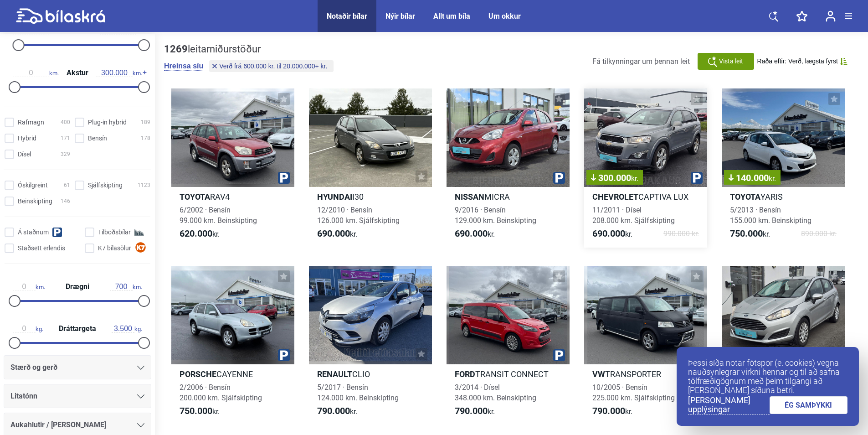 This screenshot has height=435, width=868. Describe the element at coordinates (33, 232) in the screenshot. I see `span: Á staðnum` at that location.